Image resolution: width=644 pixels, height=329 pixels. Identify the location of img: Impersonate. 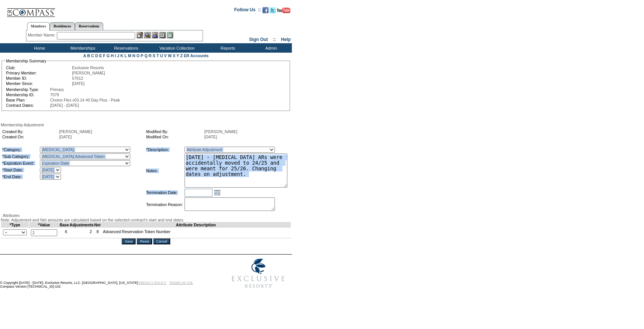
(154, 35).